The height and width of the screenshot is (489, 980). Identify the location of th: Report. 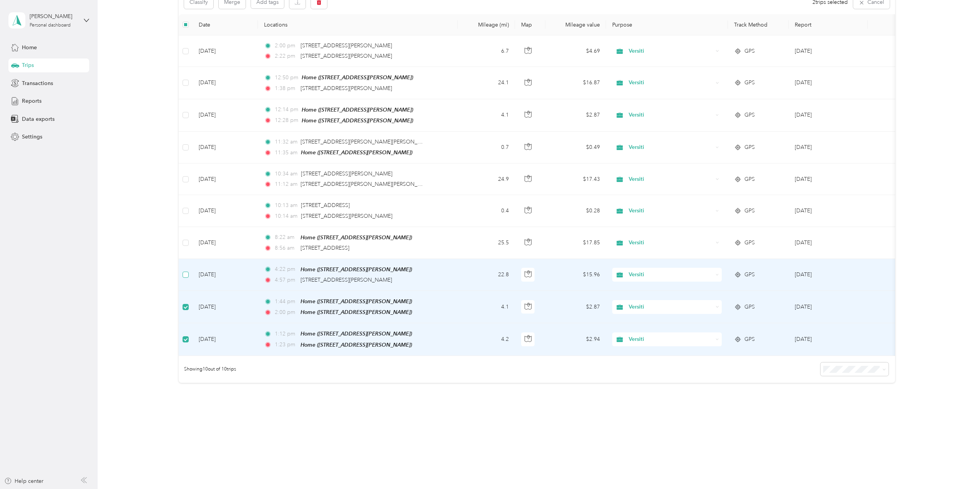
(828, 25).